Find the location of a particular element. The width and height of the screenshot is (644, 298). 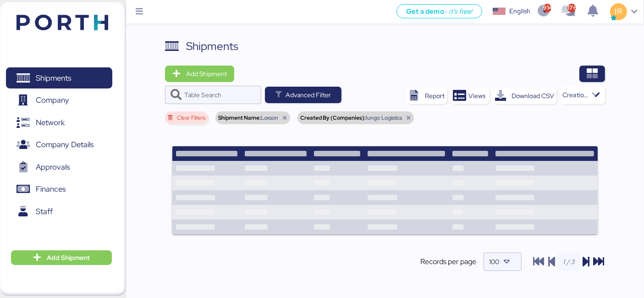

span: Iungo Logistics is located at coordinates (383, 118).